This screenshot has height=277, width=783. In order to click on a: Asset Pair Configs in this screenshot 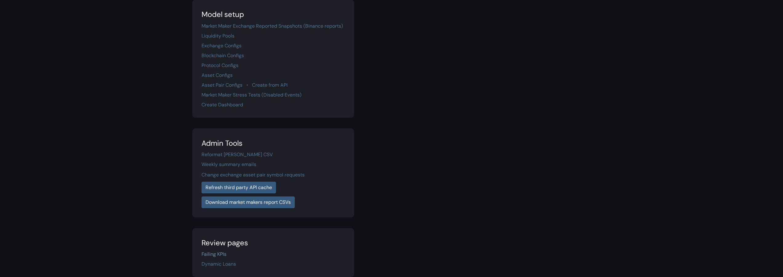, I will do `click(222, 85)`.